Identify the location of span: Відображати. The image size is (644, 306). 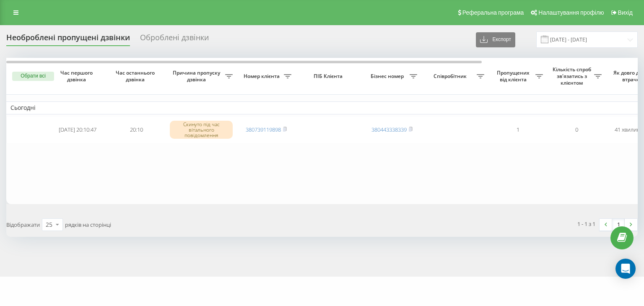
(23, 225).